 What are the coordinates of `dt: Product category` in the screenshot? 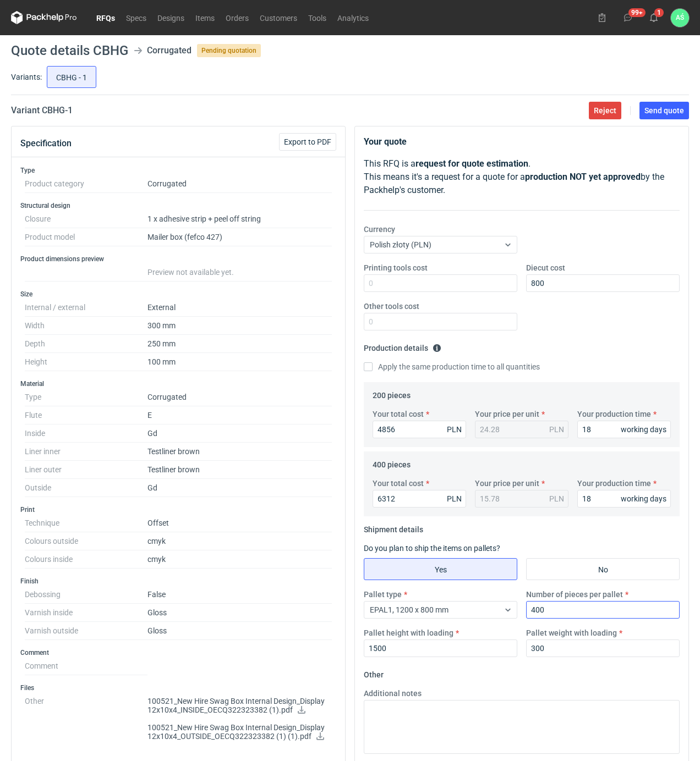 It's located at (86, 184).